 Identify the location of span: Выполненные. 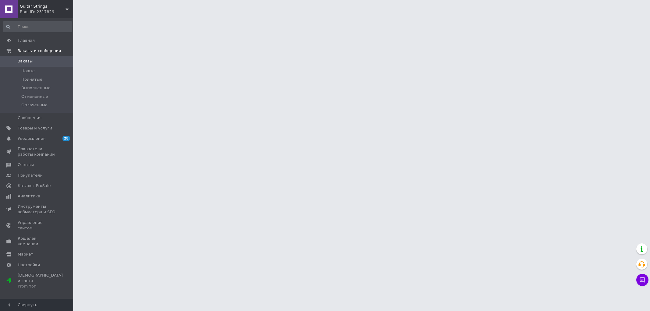
(36, 88).